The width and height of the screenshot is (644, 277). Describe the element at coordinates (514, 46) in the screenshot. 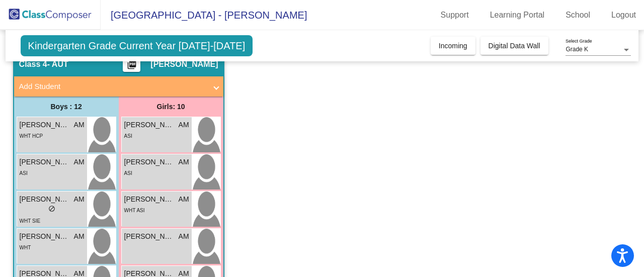

I see `span: Digital Data Wall` at that location.